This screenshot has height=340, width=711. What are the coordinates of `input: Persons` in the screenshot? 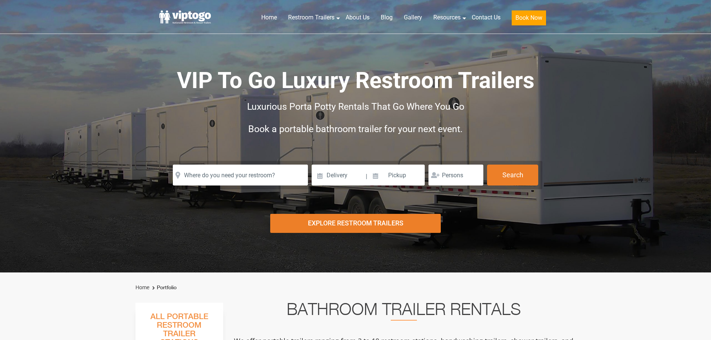 It's located at (456, 175).